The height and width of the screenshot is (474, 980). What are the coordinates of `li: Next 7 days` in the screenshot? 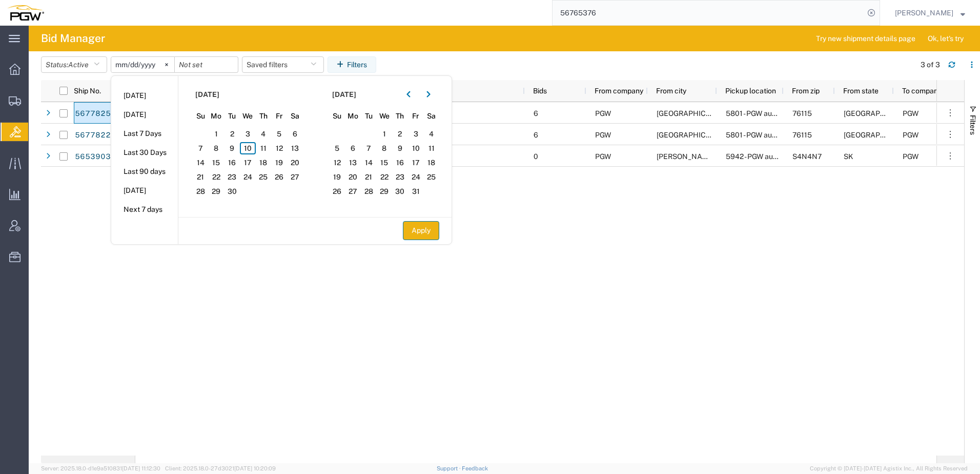 It's located at (145, 209).